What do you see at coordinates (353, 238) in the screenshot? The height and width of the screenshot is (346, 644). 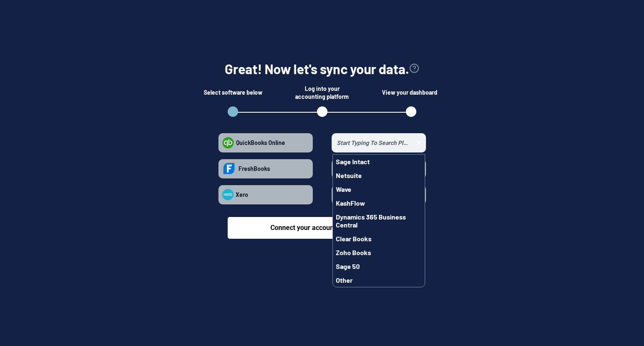 I see `span: Clear Books` at bounding box center [353, 238].